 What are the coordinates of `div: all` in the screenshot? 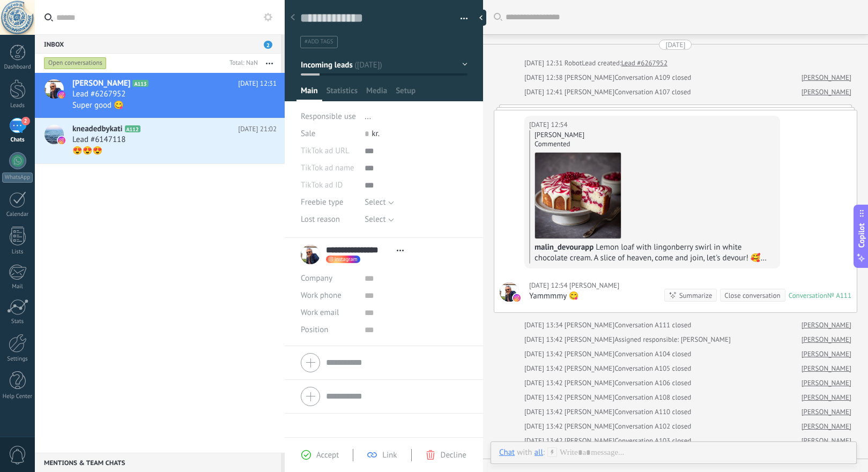 It's located at (539, 452).